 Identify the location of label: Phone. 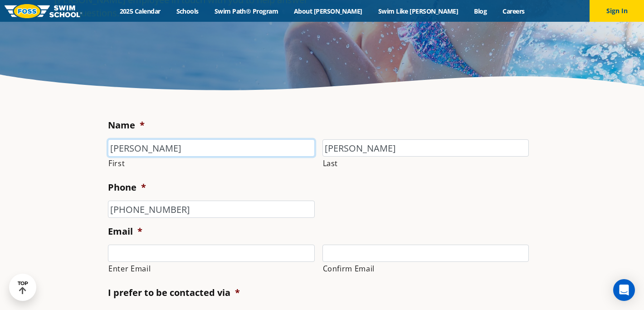
(127, 187).